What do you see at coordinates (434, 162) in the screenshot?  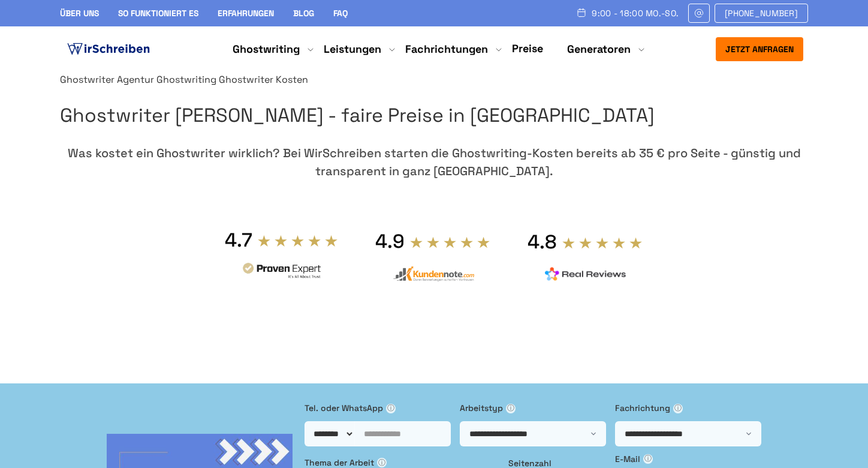 I see `div: Was kostet ein Ghostwriter wirklich? Bei WirSchreiben starten die Ghostwriting-Kosten bereits ab ...` at bounding box center [434, 162].